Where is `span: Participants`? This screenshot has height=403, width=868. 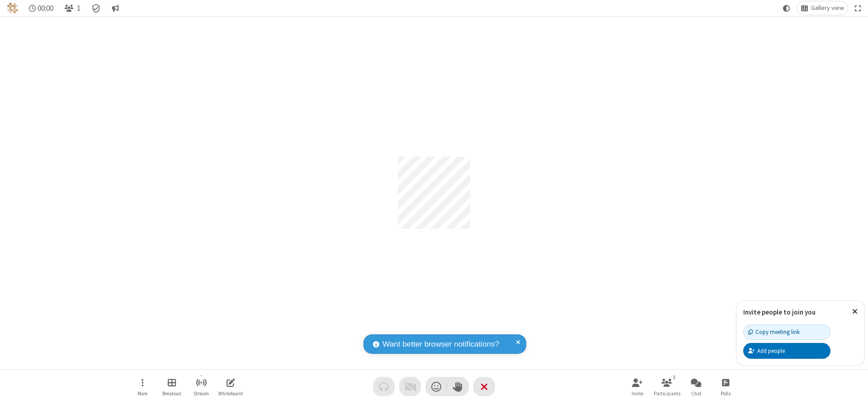 span: Participants is located at coordinates (666, 394).